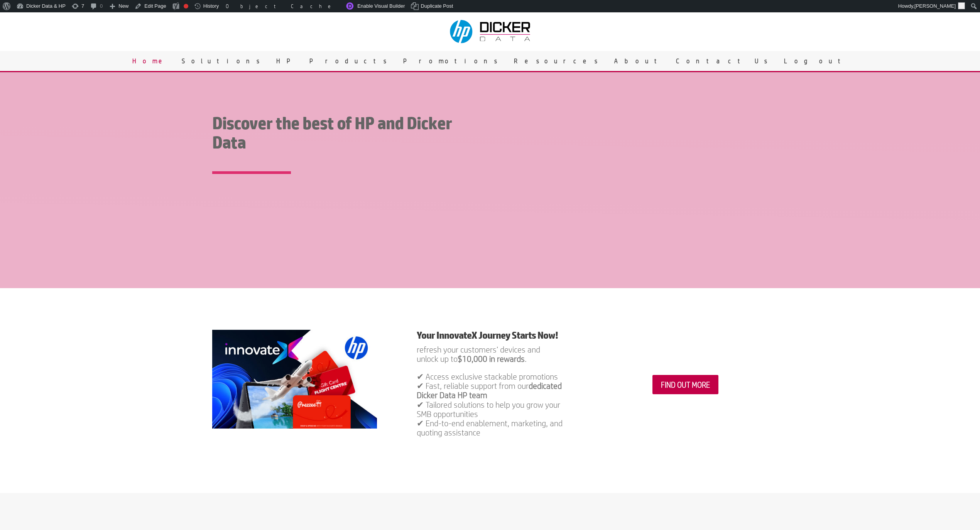  Describe the element at coordinates (816, 61) in the screenshot. I see `a: Logout` at that location.